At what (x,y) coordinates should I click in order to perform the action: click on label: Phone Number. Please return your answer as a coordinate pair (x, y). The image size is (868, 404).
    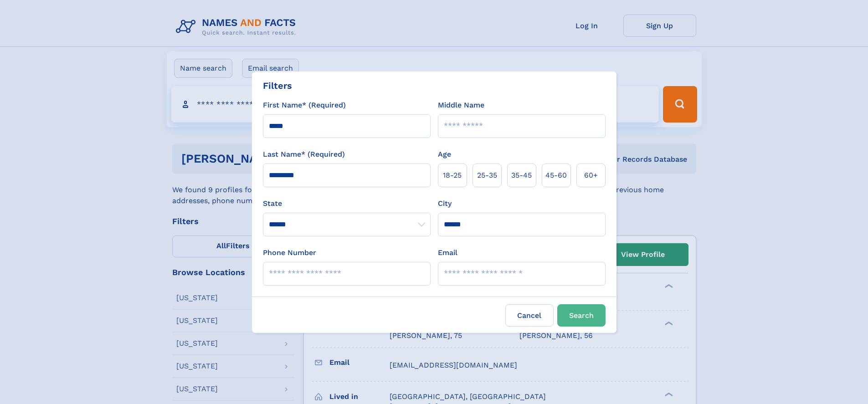
    Looking at the image, I should click on (290, 253).